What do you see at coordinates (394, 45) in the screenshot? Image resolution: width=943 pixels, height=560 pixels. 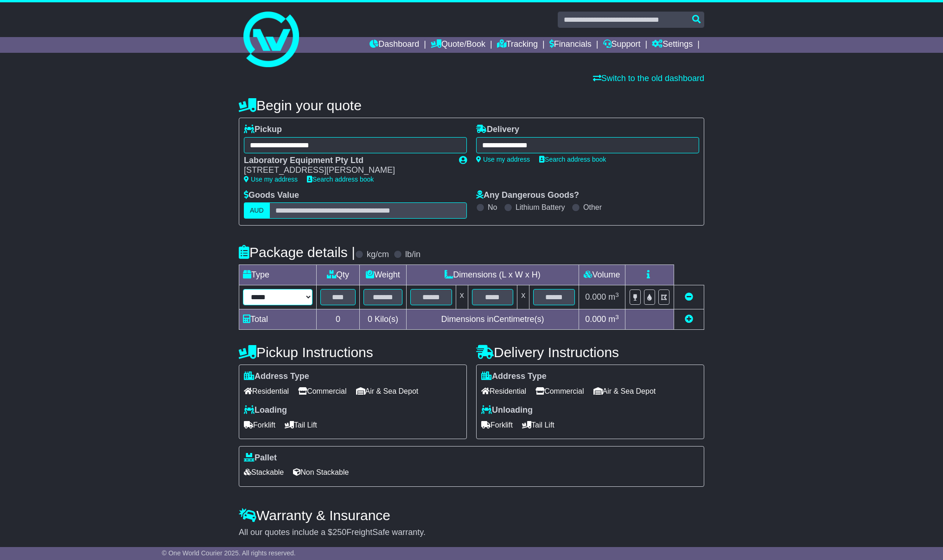 I see `a: Dashboard` at bounding box center [394, 45].